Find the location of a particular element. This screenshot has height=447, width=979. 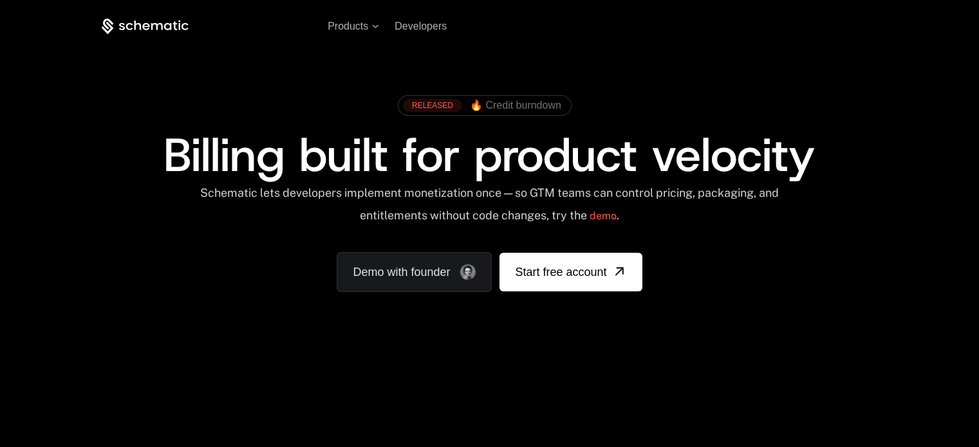

span: Billing built for product velocity is located at coordinates (489, 155).